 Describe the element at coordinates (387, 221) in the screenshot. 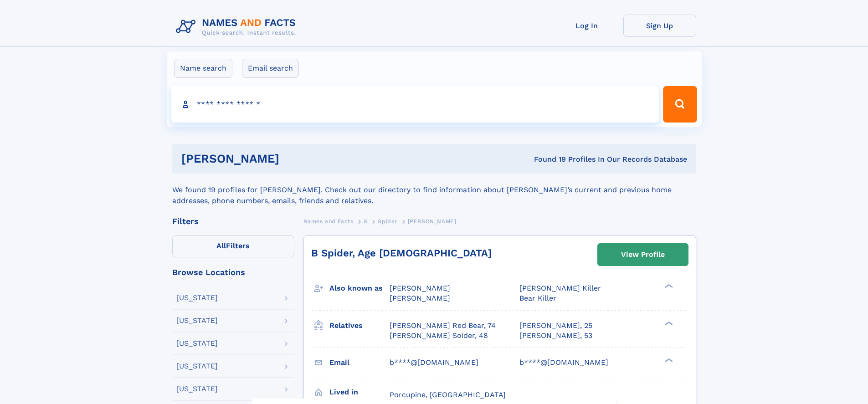

I see `a: Spider` at that location.